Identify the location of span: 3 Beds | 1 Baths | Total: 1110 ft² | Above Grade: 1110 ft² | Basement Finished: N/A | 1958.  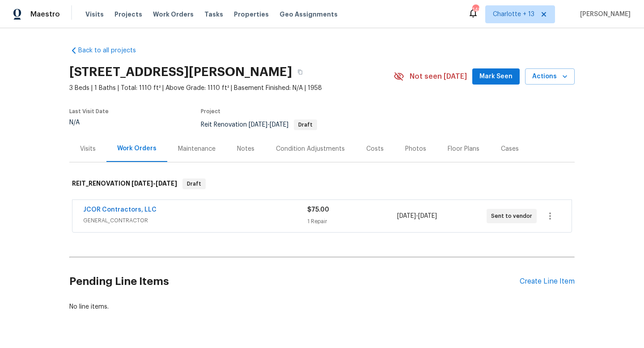
(231, 88).